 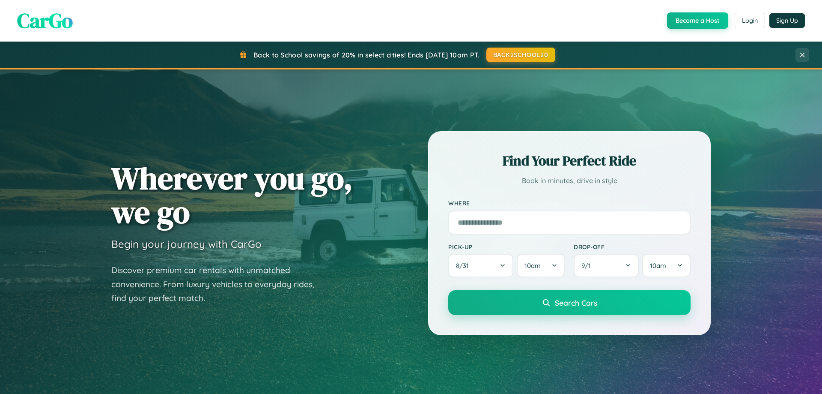 I want to click on p: Book in minutes, drive in style, so click(x=570, y=180).